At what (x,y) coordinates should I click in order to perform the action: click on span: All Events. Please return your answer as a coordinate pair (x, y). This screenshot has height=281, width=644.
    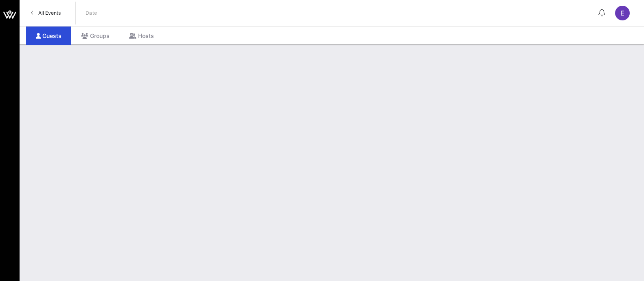
    Looking at the image, I should click on (49, 13).